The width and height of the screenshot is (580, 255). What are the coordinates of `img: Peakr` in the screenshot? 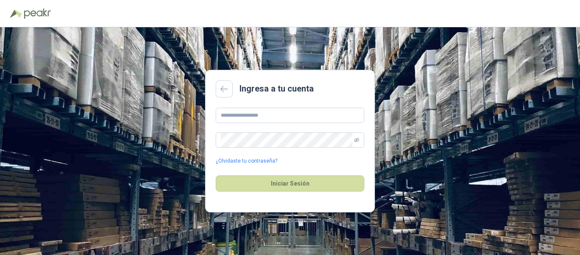 It's located at (37, 14).